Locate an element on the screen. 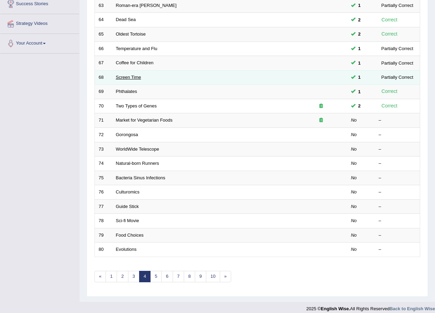  a: Oldest Tortoise is located at coordinates (131, 34).